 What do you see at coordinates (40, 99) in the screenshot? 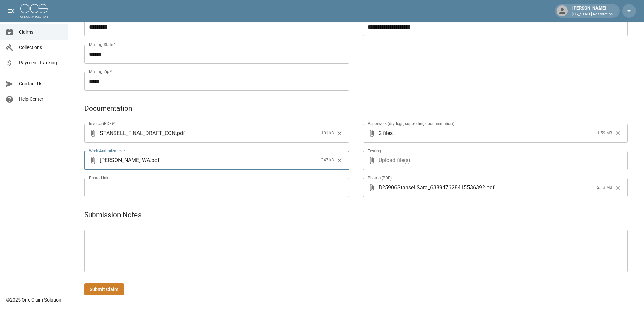
I see `span: Help Center` at bounding box center [40, 99].